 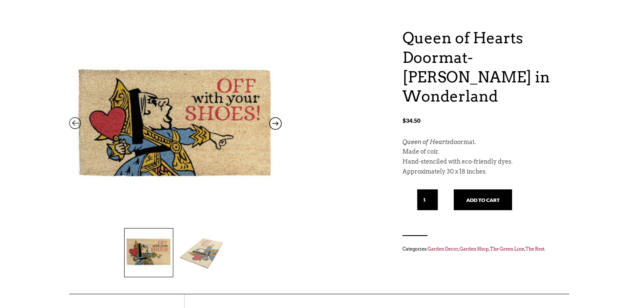 I want to click on em: Queen of Hearts, so click(x=426, y=142).